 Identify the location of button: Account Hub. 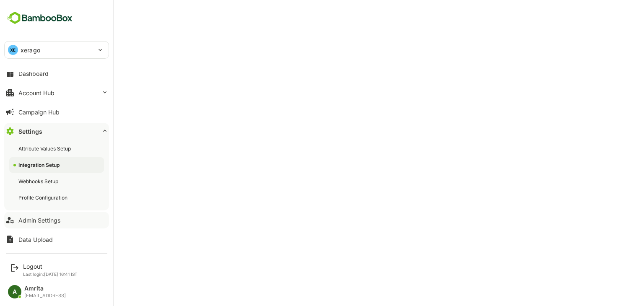
(57, 93).